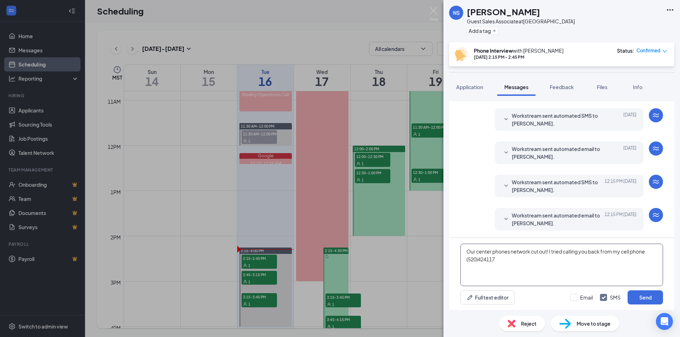 The width and height of the screenshot is (680, 337). I want to click on span: Messages, so click(516, 87).